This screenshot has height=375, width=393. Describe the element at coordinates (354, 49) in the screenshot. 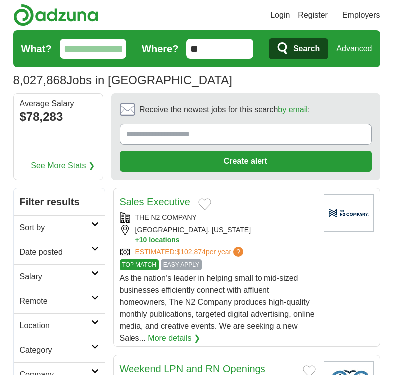

I see `a: Advanced` at that location.